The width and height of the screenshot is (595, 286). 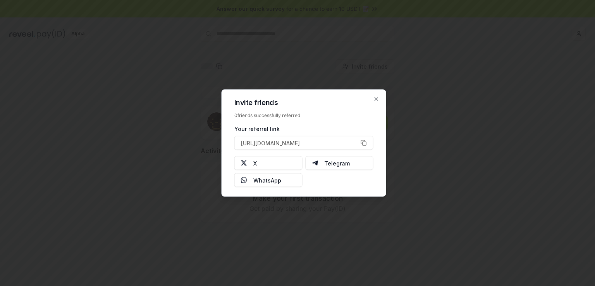 What do you see at coordinates (244, 180) in the screenshot?
I see `img: Whatsapp` at bounding box center [244, 180].